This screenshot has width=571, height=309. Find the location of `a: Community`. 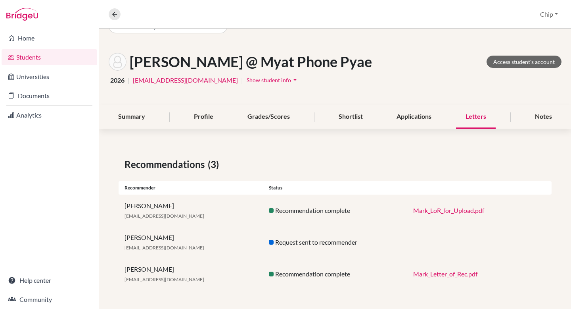

a: Community is located at coordinates (49, 299).